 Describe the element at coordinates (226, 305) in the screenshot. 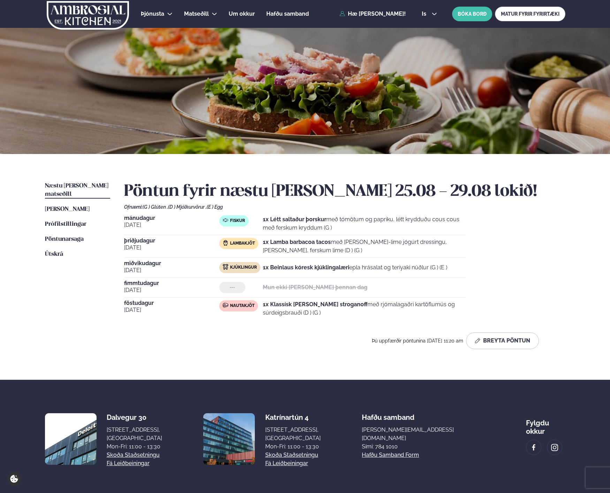

I see `img: beef.svg` at that location.